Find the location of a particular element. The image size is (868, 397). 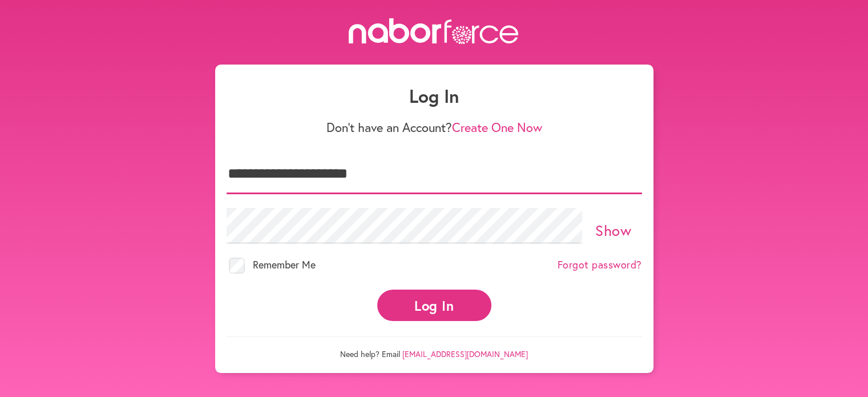

a: Show is located at coordinates (612, 230).